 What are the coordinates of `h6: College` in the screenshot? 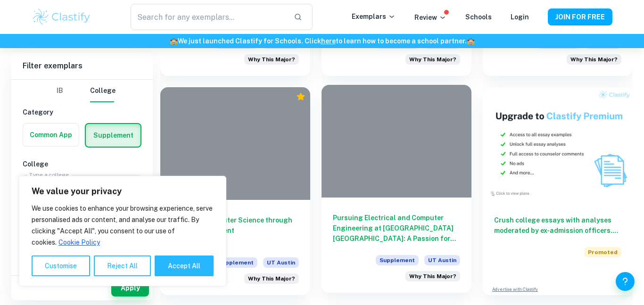 It's located at (82, 164).